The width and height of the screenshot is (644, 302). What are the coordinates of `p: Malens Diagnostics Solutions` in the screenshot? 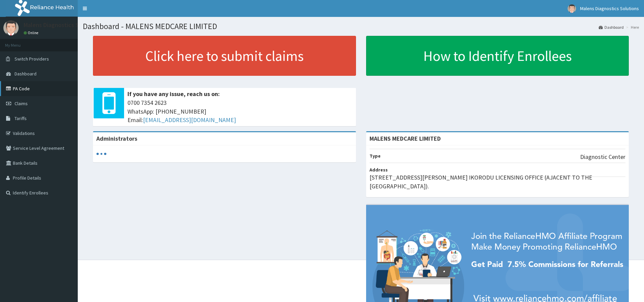 It's located at (62, 25).